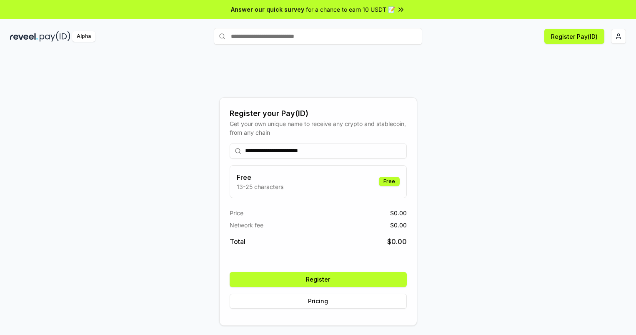 The height and width of the screenshot is (335, 636). I want to click on span: Network fee, so click(246, 225).